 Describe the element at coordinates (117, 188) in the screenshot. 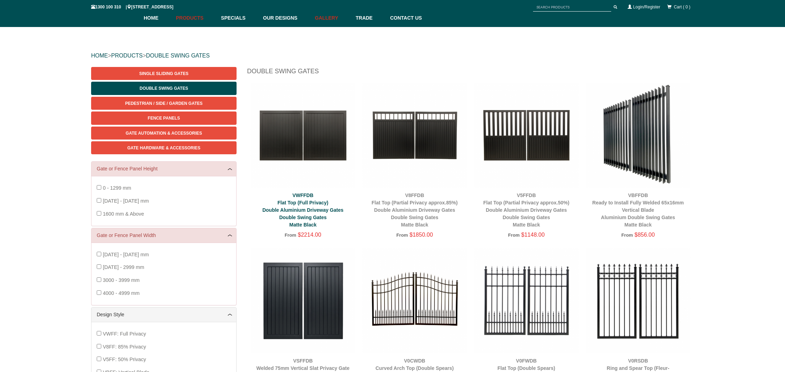

I see `span: 0 - 1299 mm` at that location.